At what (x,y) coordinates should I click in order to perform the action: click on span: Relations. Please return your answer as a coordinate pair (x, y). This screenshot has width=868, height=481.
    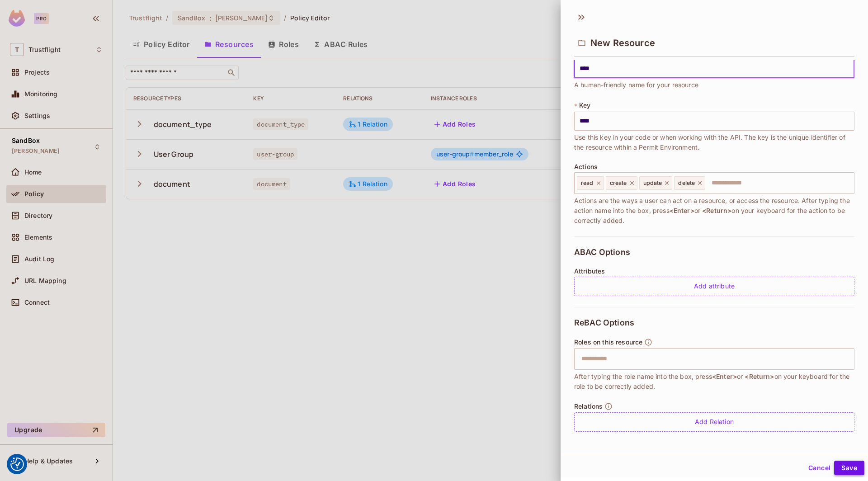
    Looking at the image, I should click on (588, 407).